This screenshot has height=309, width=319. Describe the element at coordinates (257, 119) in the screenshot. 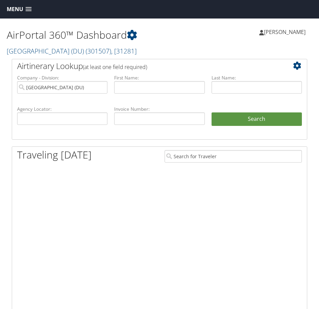

I see `button: Search` at that location.